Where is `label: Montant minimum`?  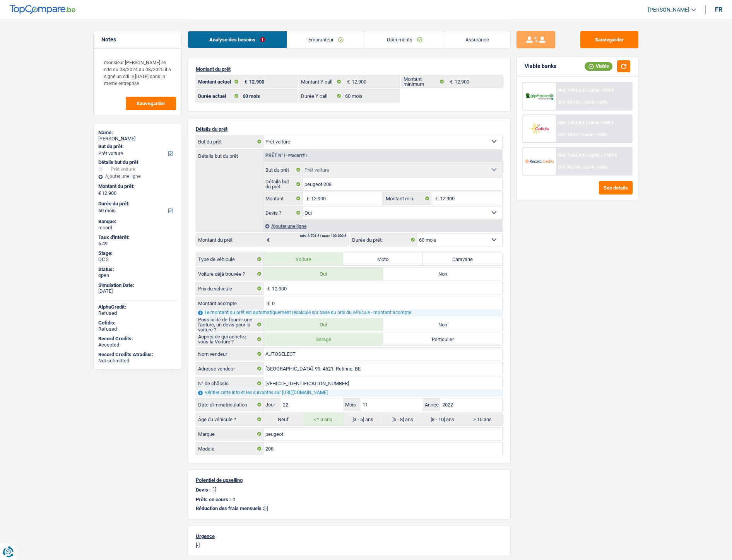
label: Montant minimum is located at coordinates (424, 81).